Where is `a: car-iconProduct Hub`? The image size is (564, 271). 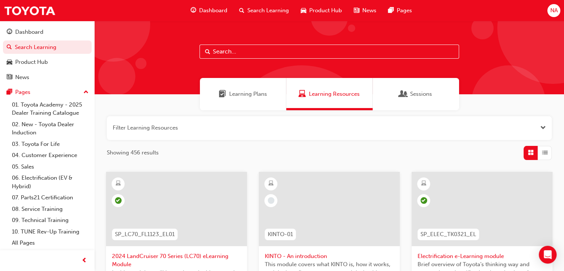
a: car-iconProduct Hub is located at coordinates (321, 10).